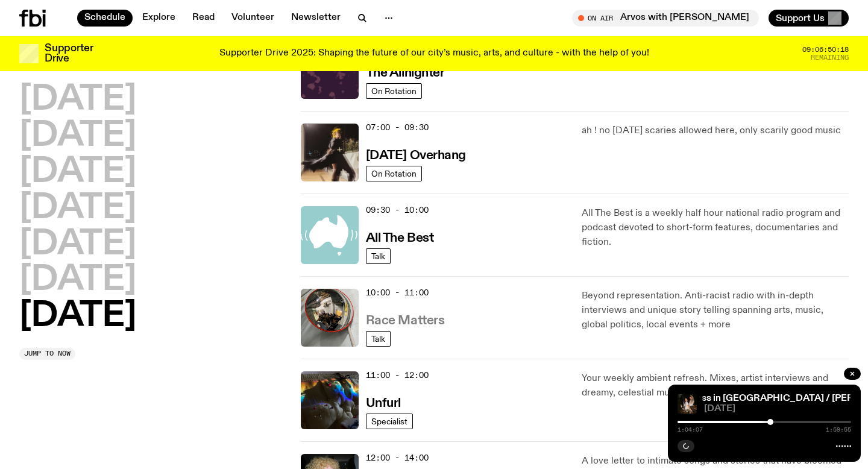 The width and height of the screenshot is (868, 469). Describe the element at coordinates (47, 353) in the screenshot. I see `span: Jump to now` at that location.